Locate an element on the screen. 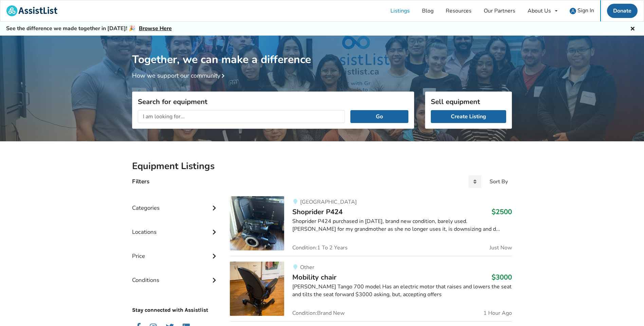 This screenshot has height=326, width=644. span: Other is located at coordinates (307, 268).